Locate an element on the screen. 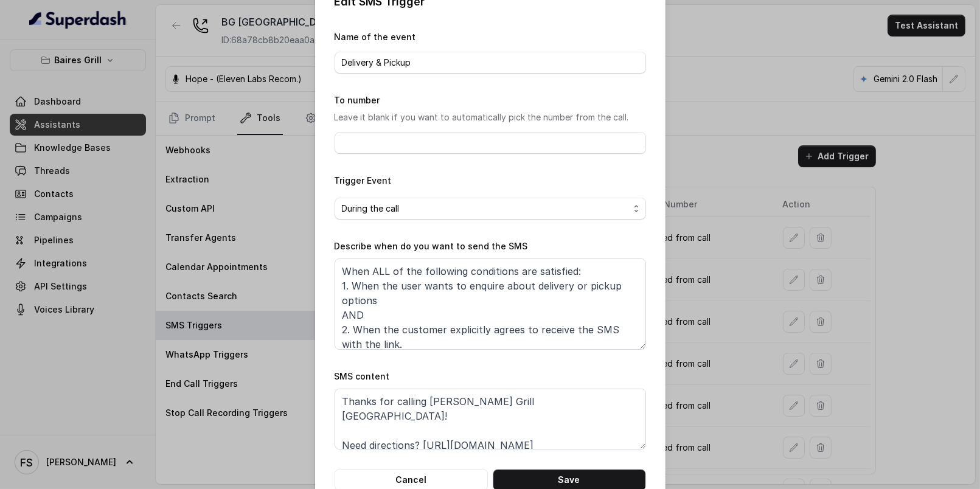 Image resolution: width=980 pixels, height=489 pixels. label: SMS content is located at coordinates (362, 375).